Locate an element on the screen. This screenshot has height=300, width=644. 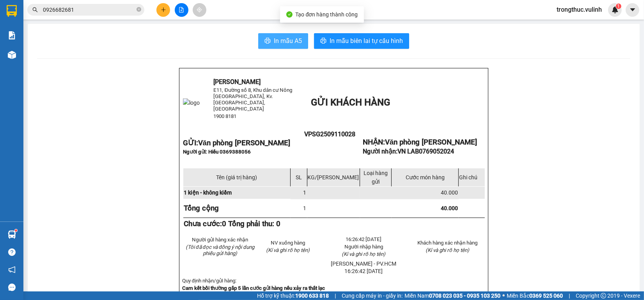
button: file-add is located at coordinates (181, 10).